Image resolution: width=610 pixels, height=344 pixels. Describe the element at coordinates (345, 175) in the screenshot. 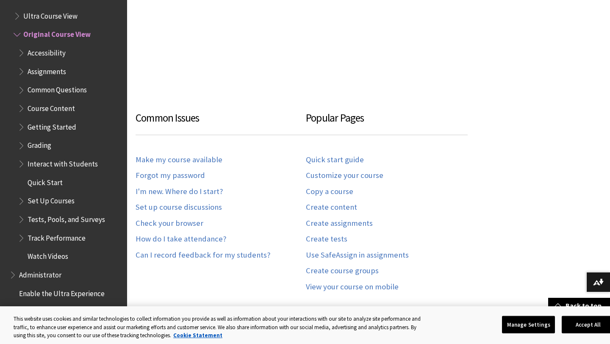

I see `a: Customize your course` at that location.